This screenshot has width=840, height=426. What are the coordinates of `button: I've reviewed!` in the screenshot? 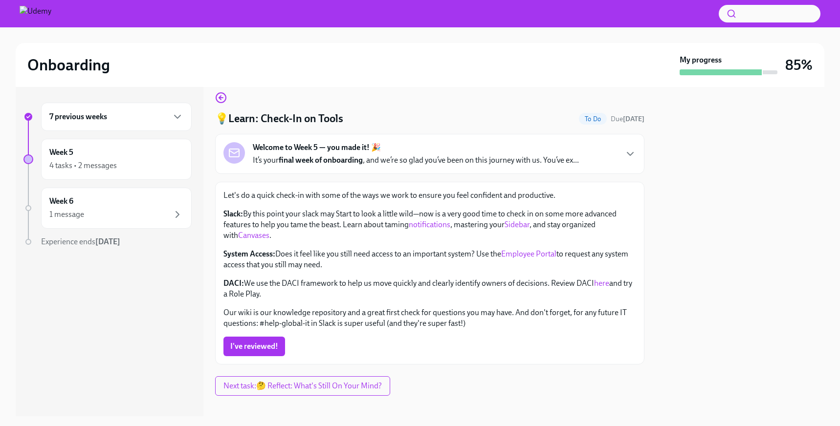 It's located at (254, 347).